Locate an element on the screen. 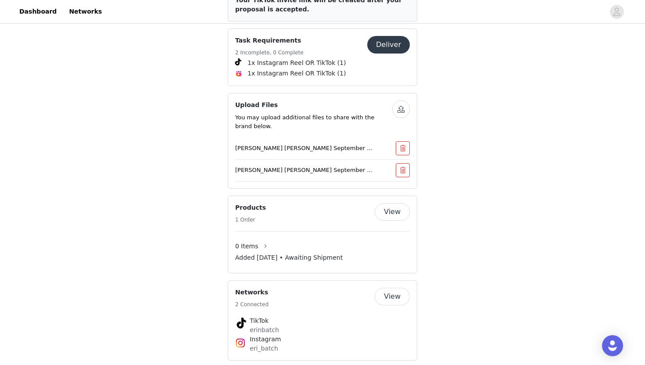 The width and height of the screenshot is (645, 365). h4: Networks is located at coordinates (252, 292).